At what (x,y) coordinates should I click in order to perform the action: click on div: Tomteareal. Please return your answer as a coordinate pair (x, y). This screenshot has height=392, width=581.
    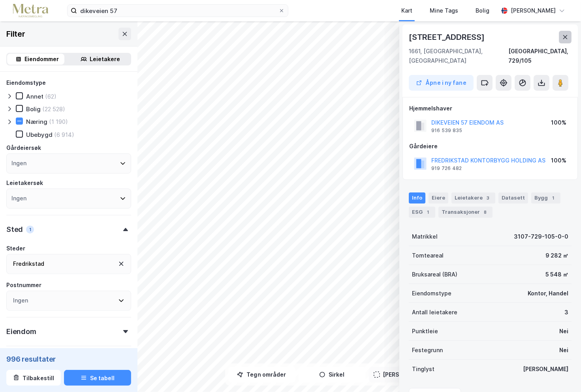
    Looking at the image, I should click on (427, 256).